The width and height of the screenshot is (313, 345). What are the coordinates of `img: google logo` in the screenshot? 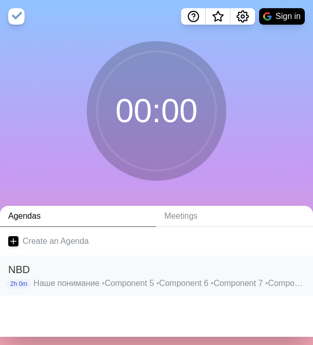 It's located at (268, 16).